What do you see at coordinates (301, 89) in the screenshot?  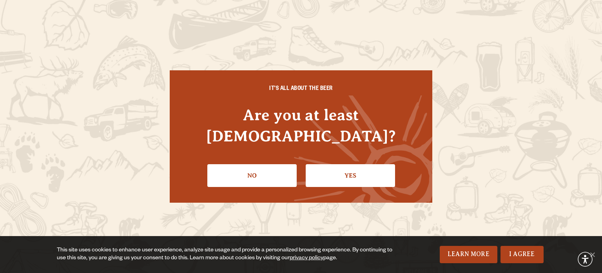 I see `h6: IT'S ALL ABOUT THE BEER` at bounding box center [301, 89].